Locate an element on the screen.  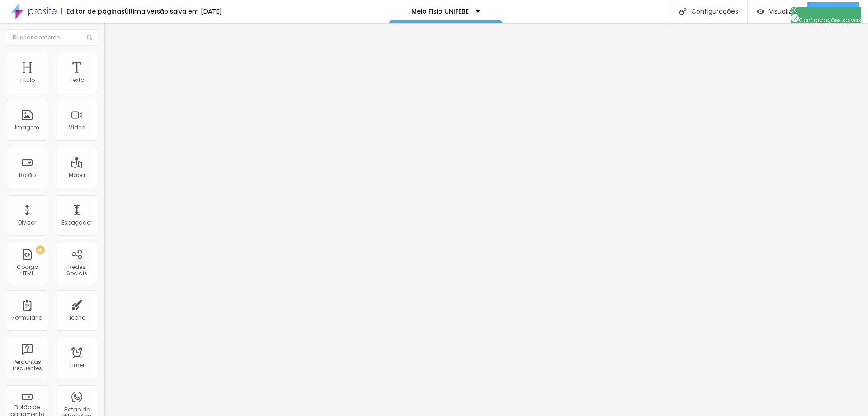
div: Redes Sociais is located at coordinates (77, 270).